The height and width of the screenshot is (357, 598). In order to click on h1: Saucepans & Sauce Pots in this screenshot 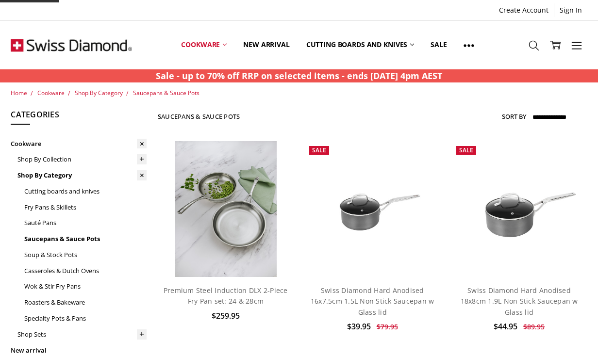, I will do `click(199, 117)`.